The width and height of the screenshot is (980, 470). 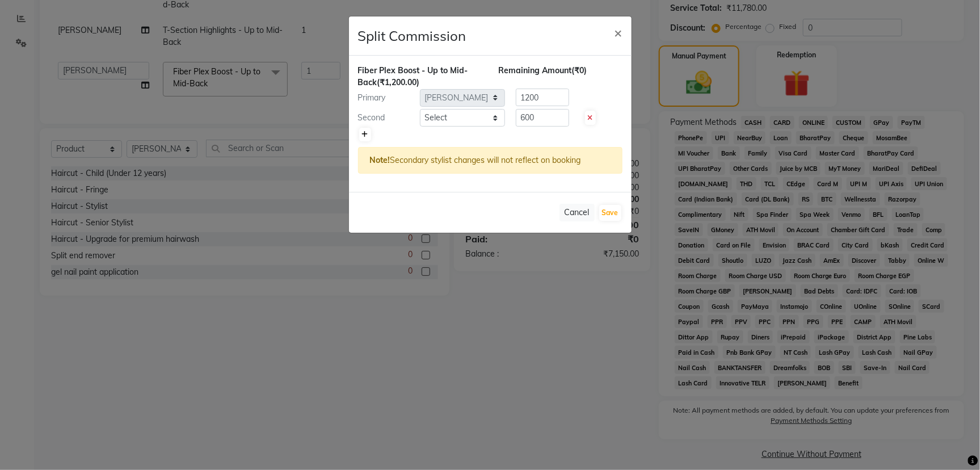 What do you see at coordinates (412, 35) in the screenshot?
I see `h4: Split Commission` at bounding box center [412, 35].